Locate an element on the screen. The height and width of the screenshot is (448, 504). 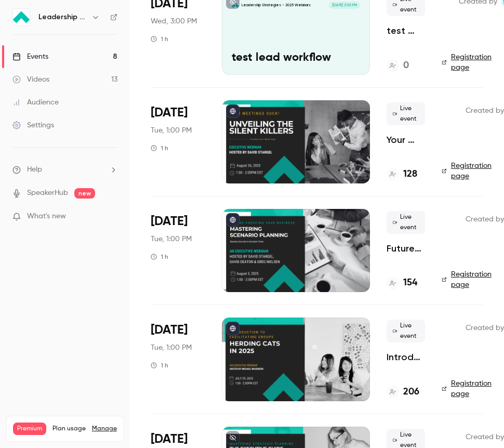
a: SpeakerHub is located at coordinates (47, 193).